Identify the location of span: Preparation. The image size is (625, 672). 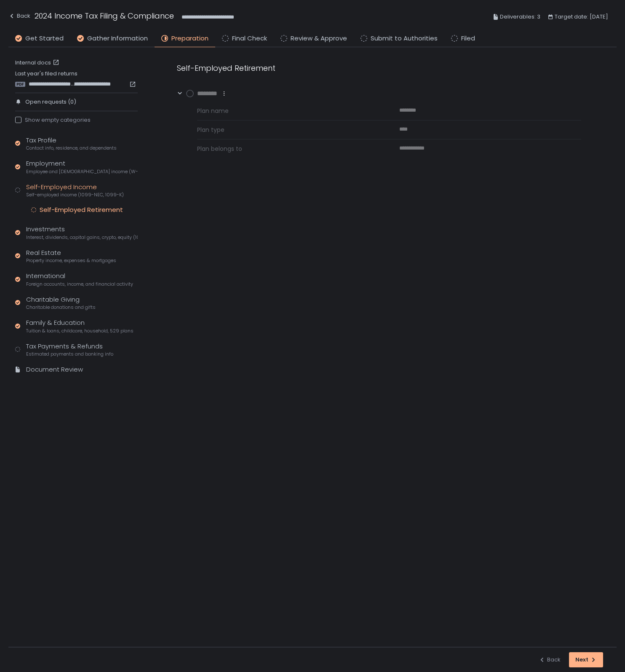
(190, 38).